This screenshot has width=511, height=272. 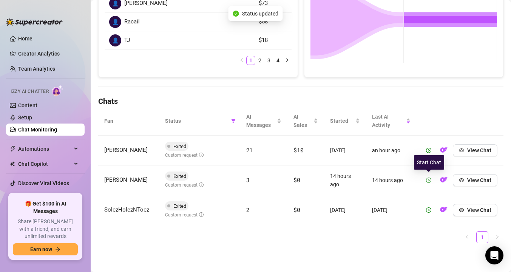 I want to click on img: Chat Copilot, so click(x=12, y=164).